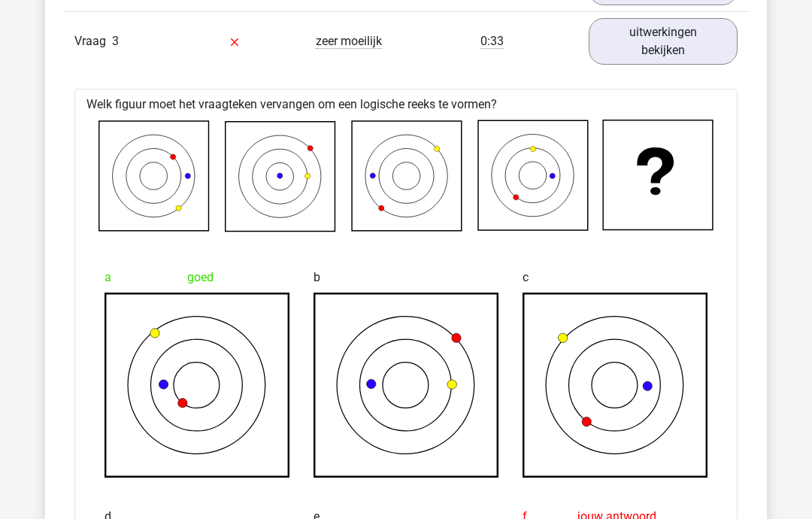 This screenshot has width=812, height=519. I want to click on span: zeer moeilijk, so click(349, 42).